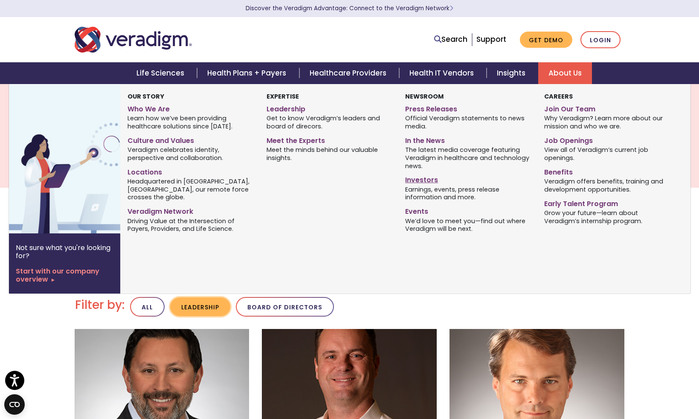  What do you see at coordinates (607, 122) in the screenshot?
I see `span: Why Veradigm? Learn more about our mission and who we are.` at bounding box center [607, 122].